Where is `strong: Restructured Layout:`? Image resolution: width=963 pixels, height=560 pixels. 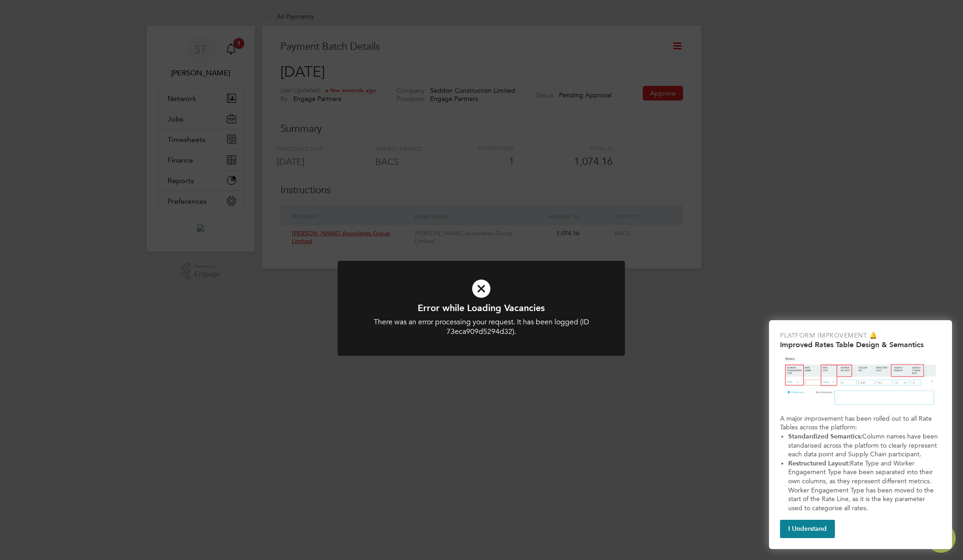
strong: Restructured Layout: is located at coordinates (819, 463).